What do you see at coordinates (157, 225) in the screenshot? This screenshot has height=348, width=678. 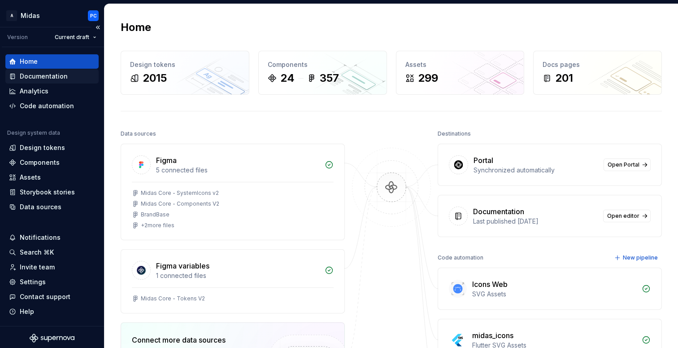 I see `div: + 2 more files` at bounding box center [157, 225].